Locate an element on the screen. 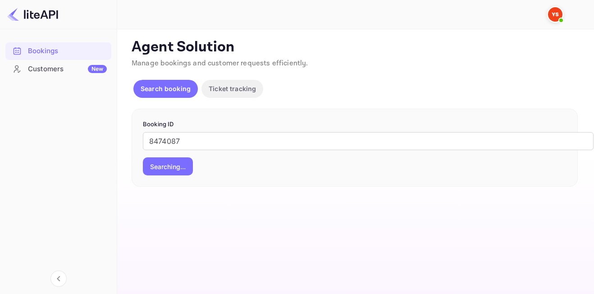  div: New is located at coordinates (97, 69).